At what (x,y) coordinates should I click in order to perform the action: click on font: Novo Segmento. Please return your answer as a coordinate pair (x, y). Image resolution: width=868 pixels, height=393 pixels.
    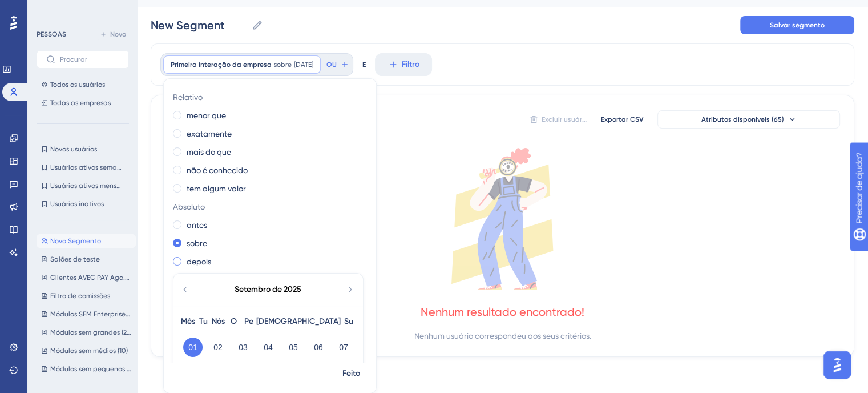
    Looking at the image, I should click on (75, 241).